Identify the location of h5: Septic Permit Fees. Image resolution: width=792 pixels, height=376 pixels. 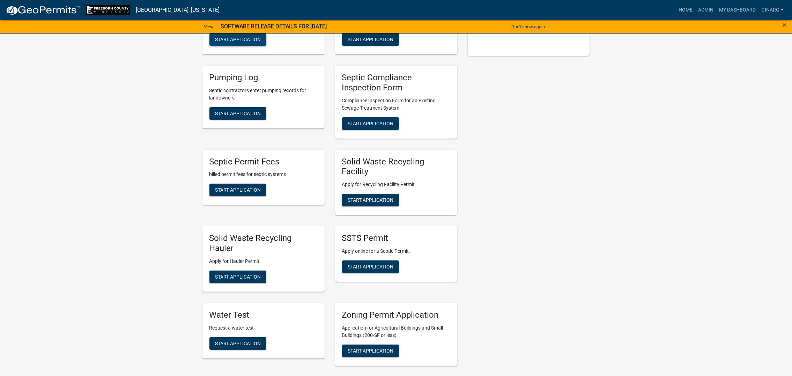
(263, 162).